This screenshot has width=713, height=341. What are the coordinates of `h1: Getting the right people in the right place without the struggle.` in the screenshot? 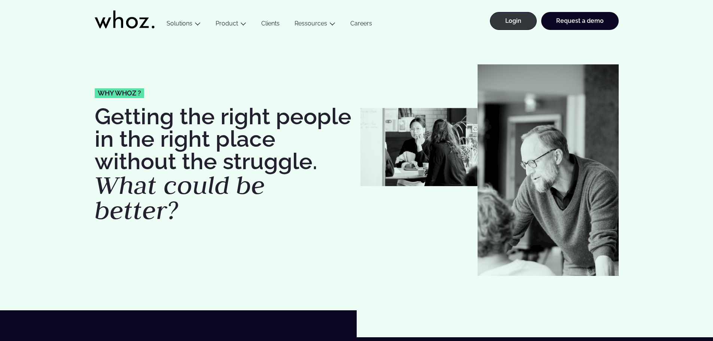 It's located at (224, 164).